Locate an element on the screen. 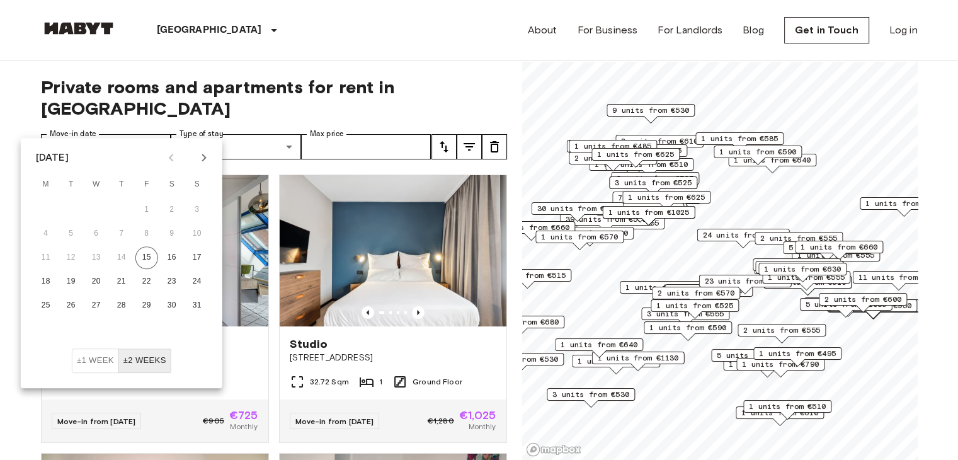 This screenshot has width=958, height=460. span: Wednesday is located at coordinates (96, 185).